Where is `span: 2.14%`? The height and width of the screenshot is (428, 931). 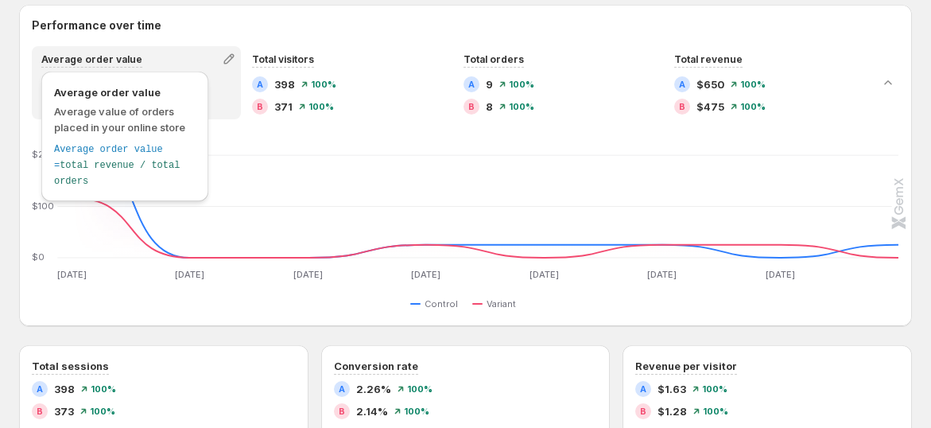
span: 2.14% is located at coordinates (372, 411).